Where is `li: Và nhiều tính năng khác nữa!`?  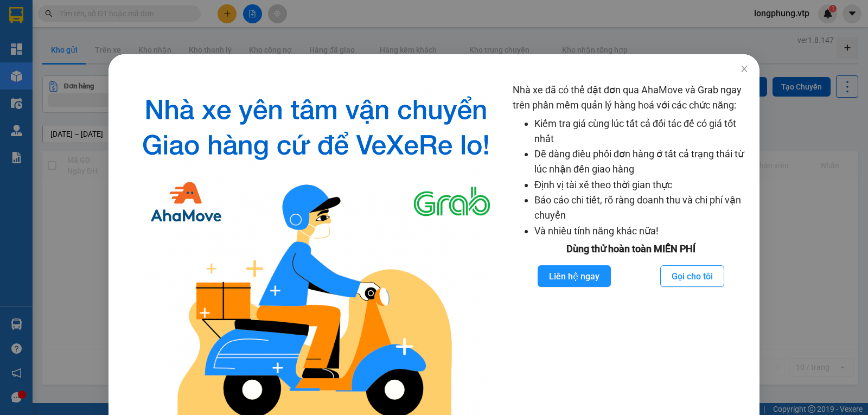
li: Và nhiều tính năng khác nữa! is located at coordinates (641, 231).